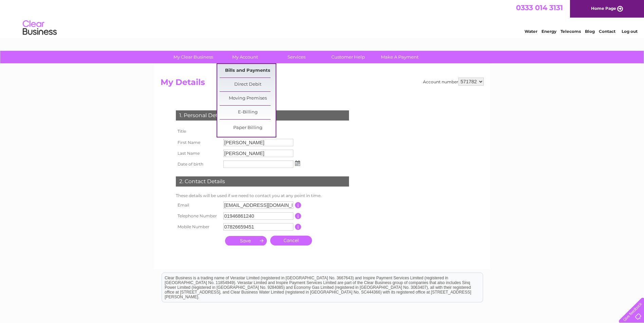  I want to click on th: Mobile Number, so click(198, 227).